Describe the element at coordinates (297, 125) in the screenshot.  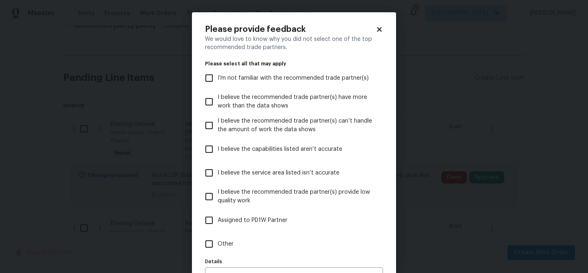
I see `span: I believe the recommended trade partner(s) can’t handle the amount of work the data shows` at that location.